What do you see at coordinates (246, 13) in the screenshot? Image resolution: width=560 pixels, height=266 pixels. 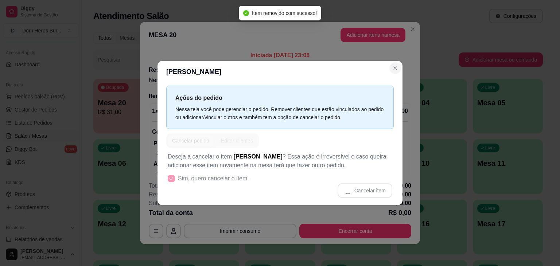 I see `span: check-circle` at bounding box center [246, 13].